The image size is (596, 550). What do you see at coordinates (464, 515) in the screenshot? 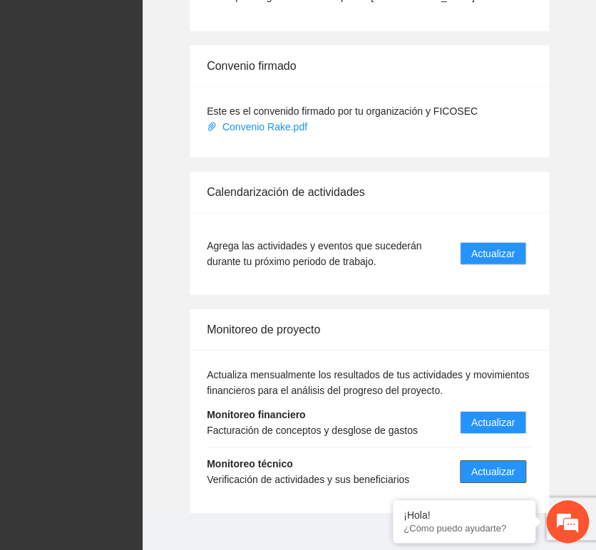
I see `div: ¡Hola!` at bounding box center [464, 515].